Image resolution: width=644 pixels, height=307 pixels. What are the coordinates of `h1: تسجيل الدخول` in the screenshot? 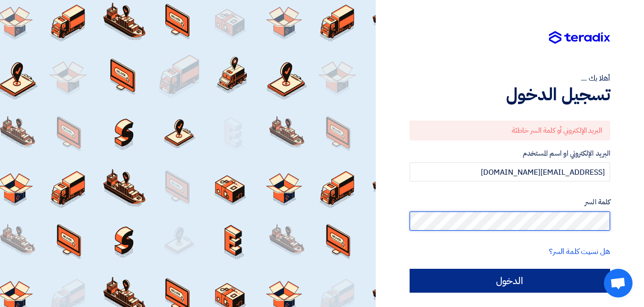 It's located at (510, 95).